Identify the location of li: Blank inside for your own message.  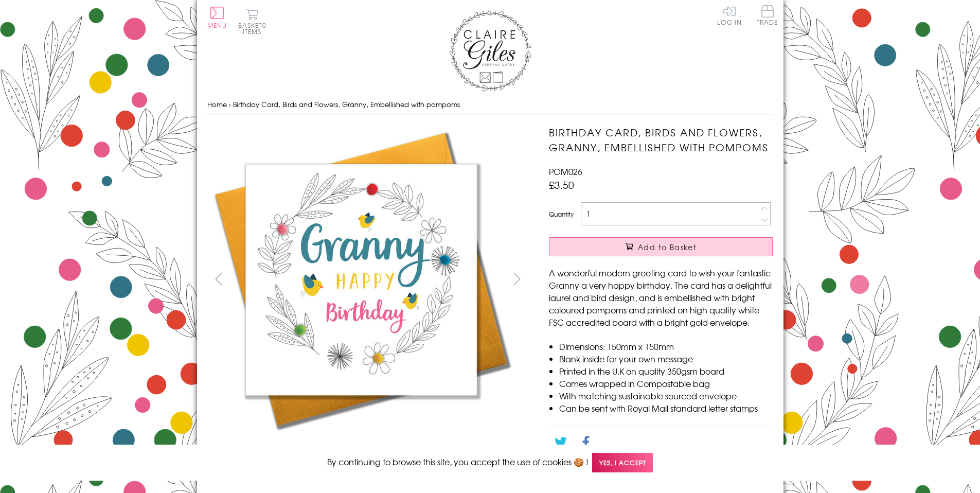
(666, 359).